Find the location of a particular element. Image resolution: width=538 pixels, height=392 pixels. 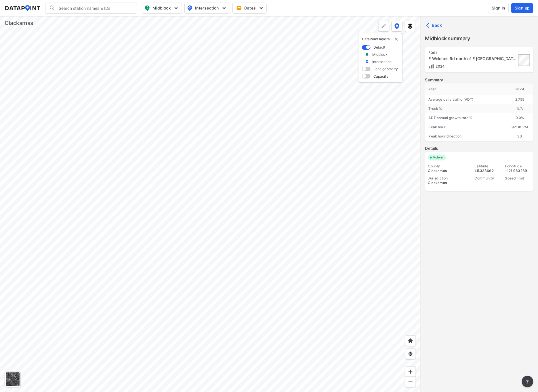

div: Zoom in is located at coordinates (410, 372).